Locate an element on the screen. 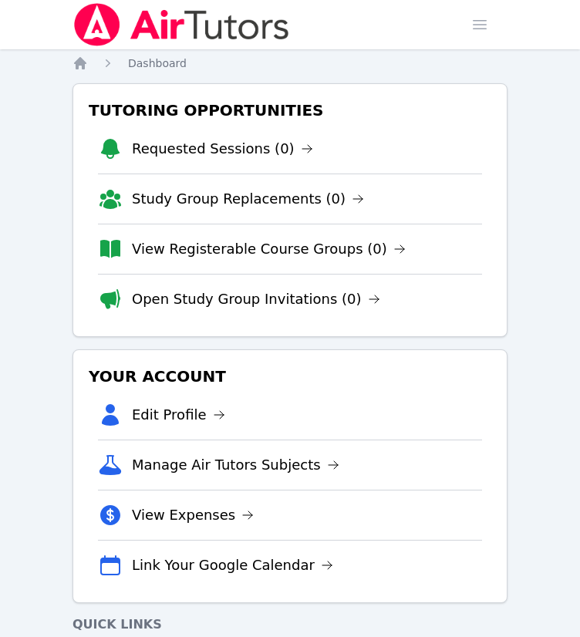 The width and height of the screenshot is (580, 637). a: Study Group Replacements (0) is located at coordinates (247, 199).